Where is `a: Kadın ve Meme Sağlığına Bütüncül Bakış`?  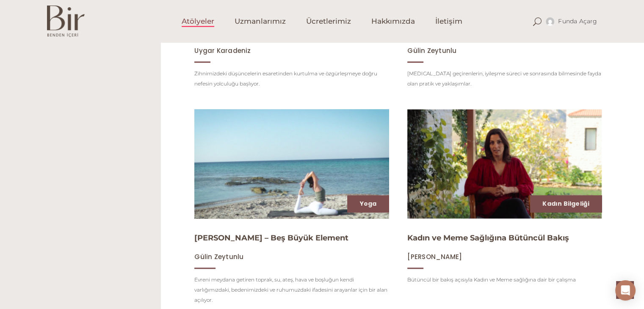 a: Kadın ve Meme Sağlığına Bütüncül Bakış is located at coordinates (488, 238).